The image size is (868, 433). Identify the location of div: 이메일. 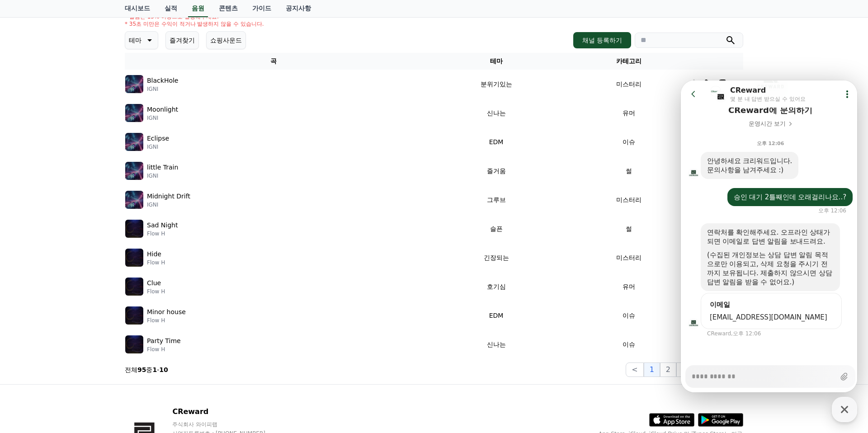
(90, 224).